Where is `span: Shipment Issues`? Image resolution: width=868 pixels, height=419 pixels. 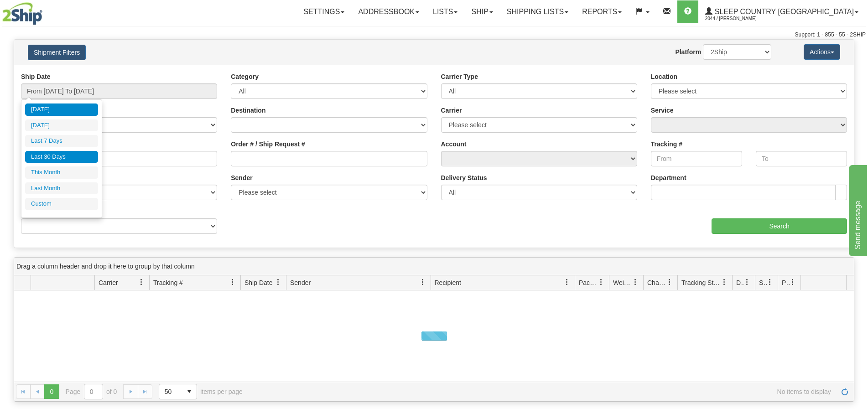 span: Shipment Issues is located at coordinates (763, 283).